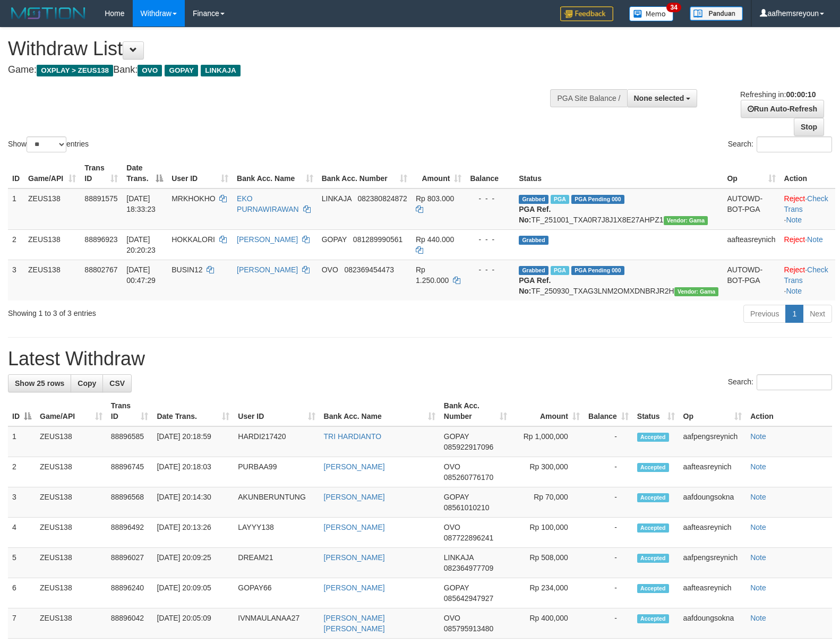 The height and width of the screenshot is (644, 840). What do you see at coordinates (535, 215) in the screenshot?
I see `b: PGA Ref. No:` at bounding box center [535, 215].